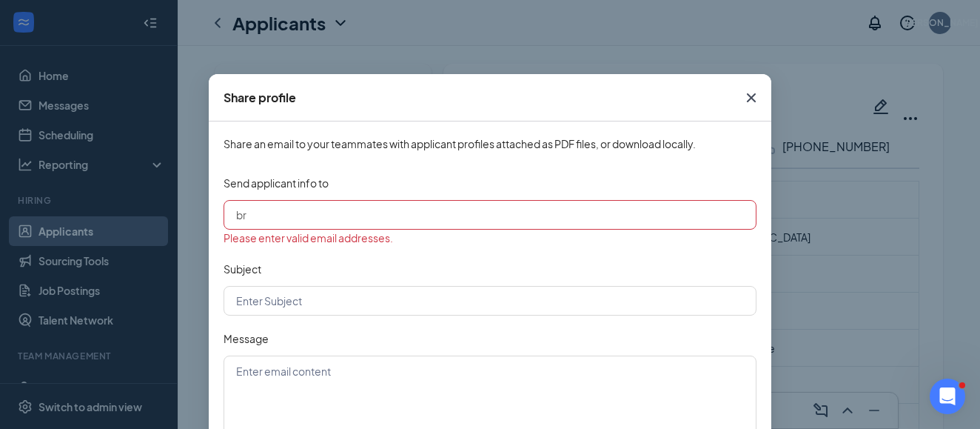  Describe the element at coordinates (245, 339) in the screenshot. I see `span: Message` at that location.